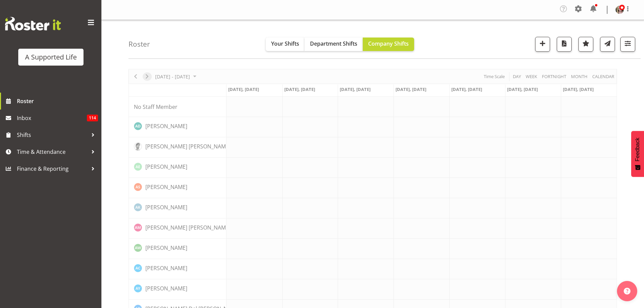 The width and height of the screenshot is (644, 308). Describe the element at coordinates (334, 44) in the screenshot. I see `span: Department Shifts` at that location.